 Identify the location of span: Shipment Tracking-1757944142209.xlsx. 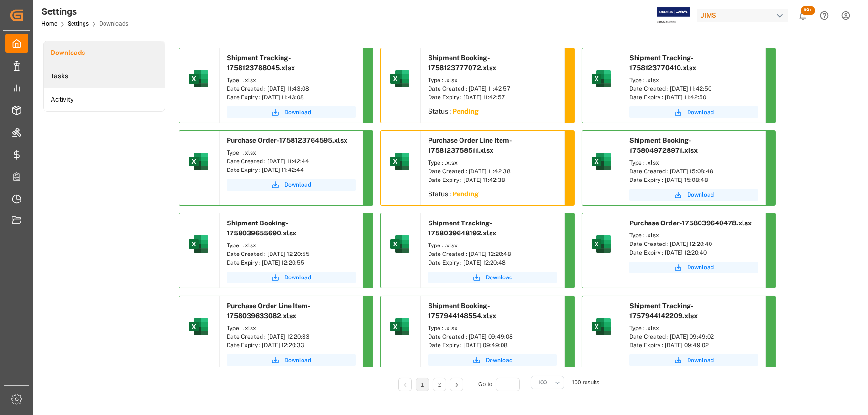
(664, 311).